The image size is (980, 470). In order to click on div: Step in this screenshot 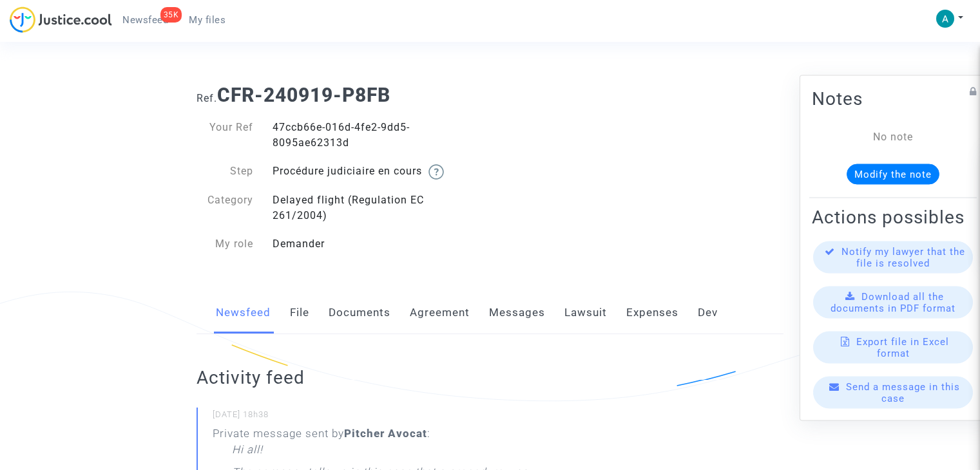, I will do `click(225, 171)`.